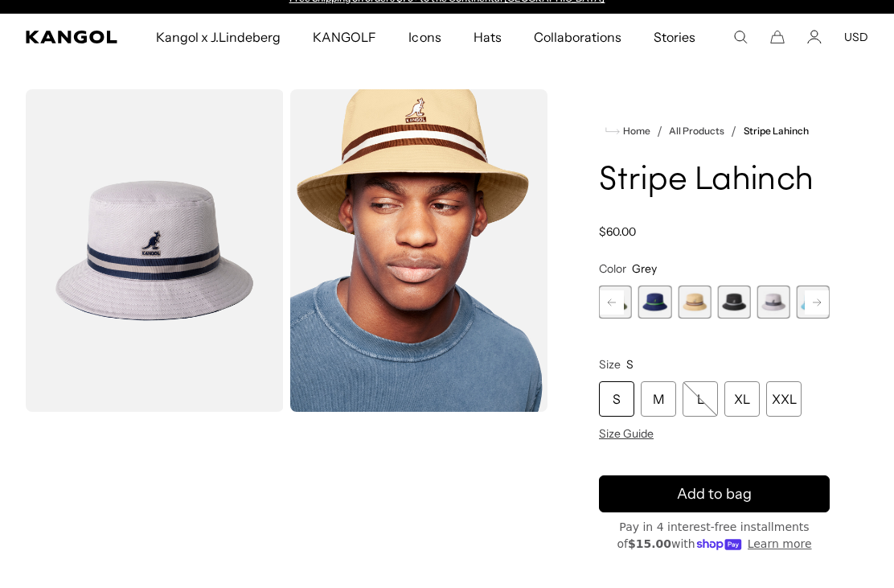  I want to click on img: oat, so click(419, 250).